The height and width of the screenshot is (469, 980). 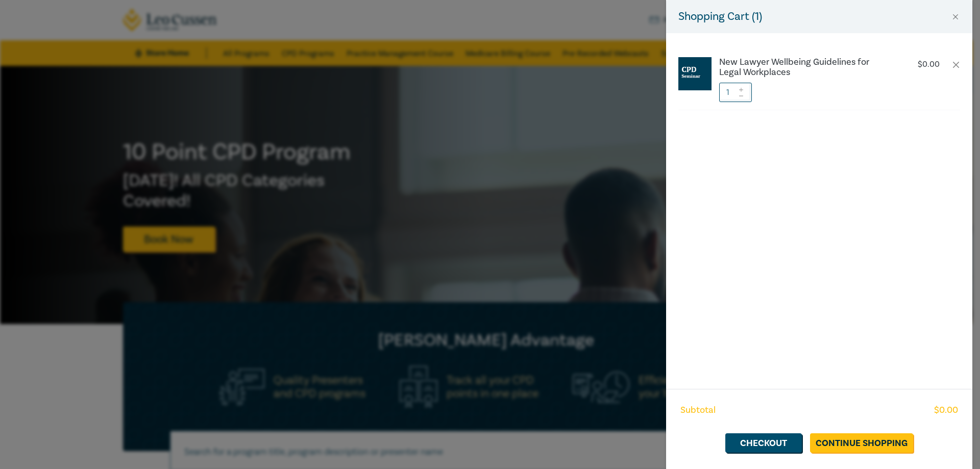 I want to click on img: CPD%20Seminar.jpg, so click(x=694, y=73).